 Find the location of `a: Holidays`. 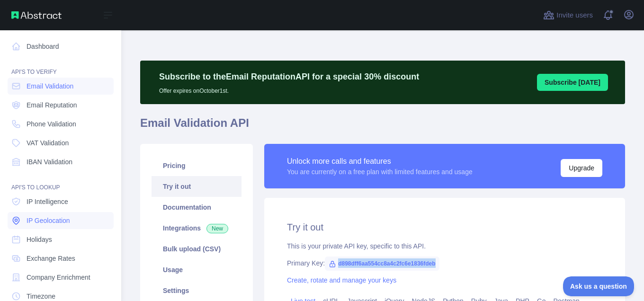

a: Holidays is located at coordinates (60, 240).